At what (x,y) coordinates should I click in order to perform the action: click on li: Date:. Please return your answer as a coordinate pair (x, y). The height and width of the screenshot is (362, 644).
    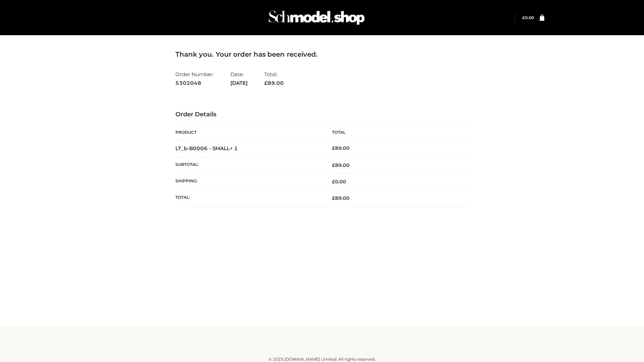
    Looking at the image, I should click on (239, 78).